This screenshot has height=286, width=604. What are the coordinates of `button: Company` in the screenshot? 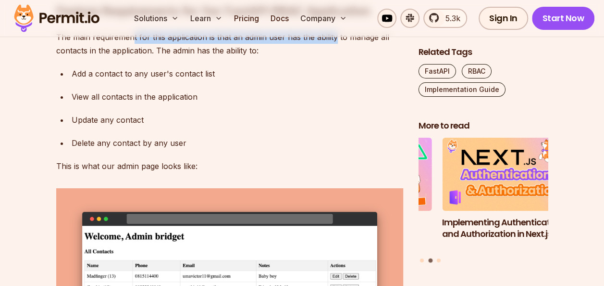 It's located at (324, 18).